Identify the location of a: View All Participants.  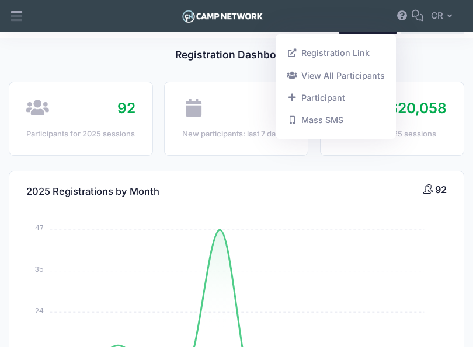
(335, 75).